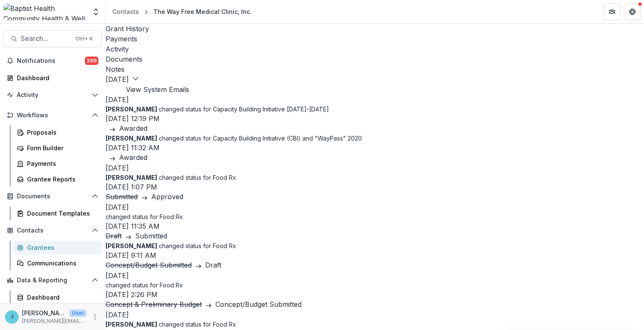 This screenshot has width=644, height=330. I want to click on div: Form Builder, so click(61, 148).